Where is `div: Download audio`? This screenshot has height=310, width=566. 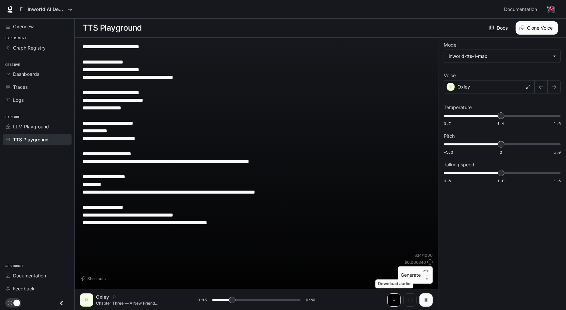
div: Download audio is located at coordinates (394, 284).